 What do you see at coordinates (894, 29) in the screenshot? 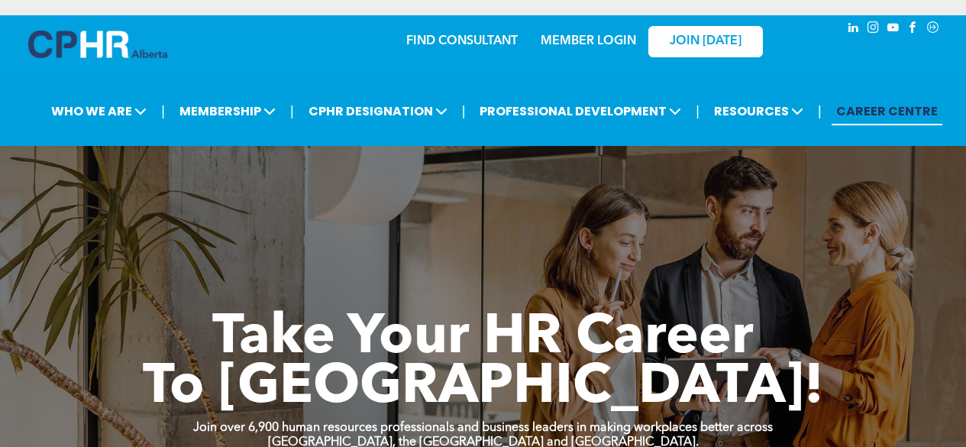
I see `a: youtube` at bounding box center [894, 29].